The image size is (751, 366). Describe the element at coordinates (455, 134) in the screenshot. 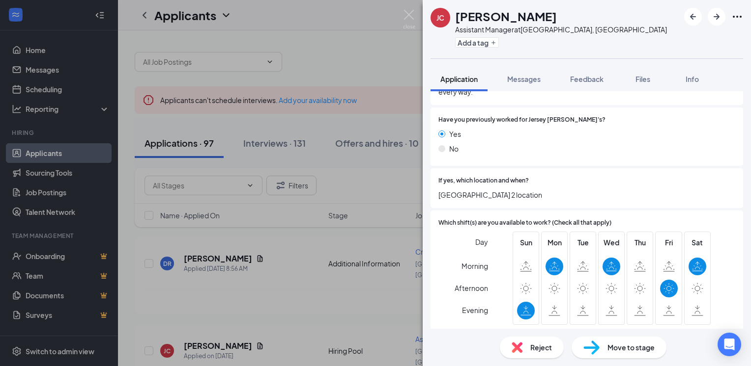

I see `span: Yes` at that location.